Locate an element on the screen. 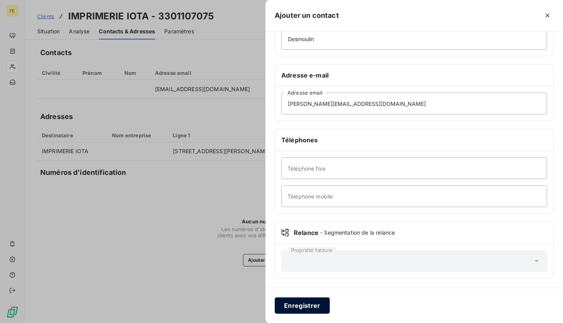 The width and height of the screenshot is (563, 323). div: Relance is located at coordinates (414, 233).